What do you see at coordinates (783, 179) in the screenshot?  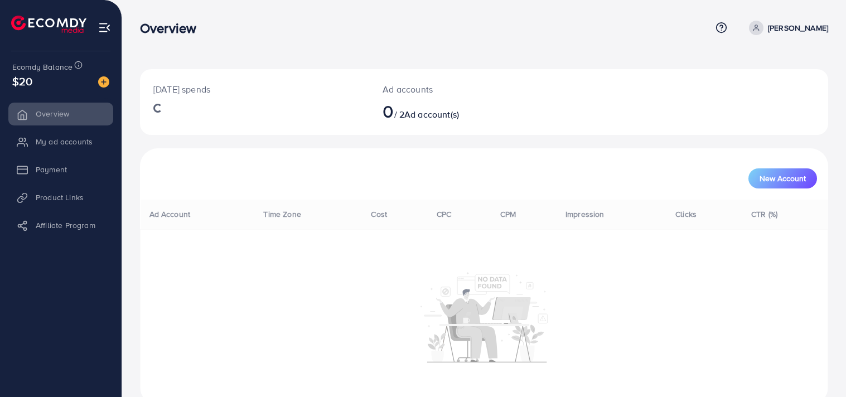 I see `button: New Account` at bounding box center [783, 179].